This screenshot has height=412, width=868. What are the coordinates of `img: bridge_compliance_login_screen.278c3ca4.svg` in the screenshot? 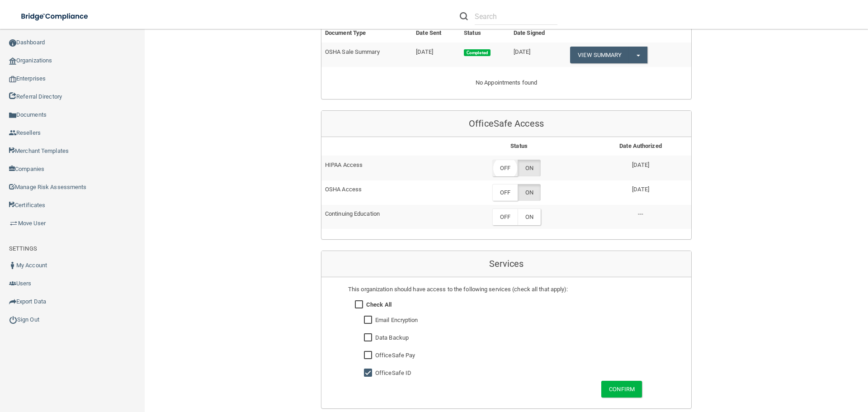 It's located at (55, 16).